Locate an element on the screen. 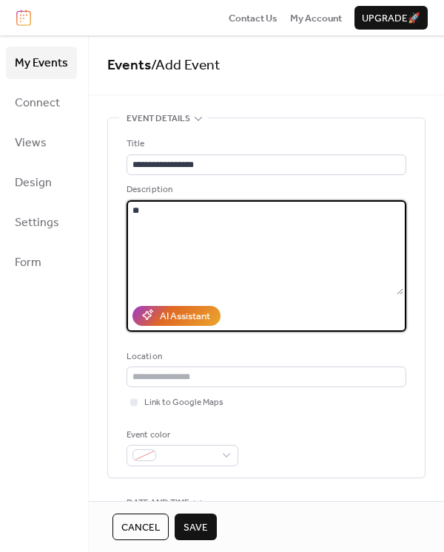  a: Form is located at coordinates (41, 263).